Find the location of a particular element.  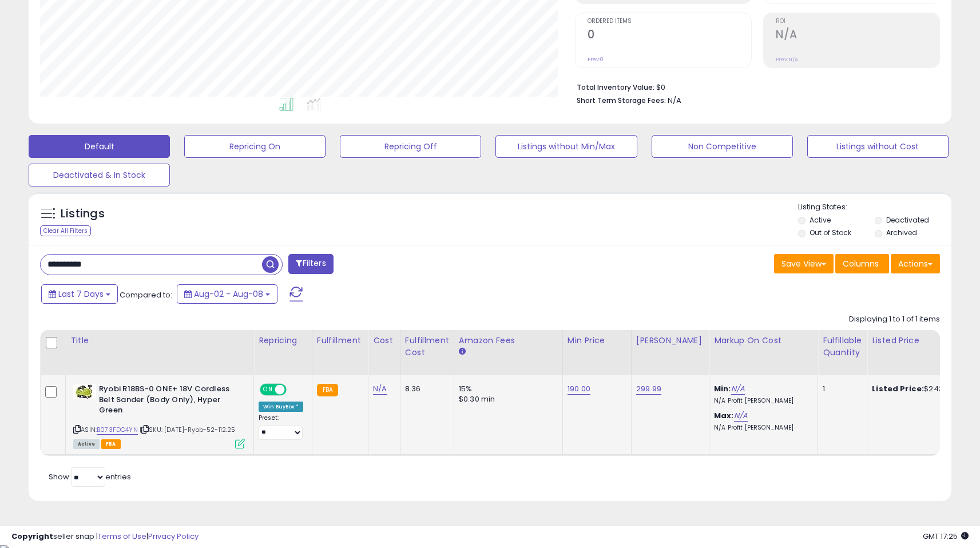

label: Archived is located at coordinates (901, 232).